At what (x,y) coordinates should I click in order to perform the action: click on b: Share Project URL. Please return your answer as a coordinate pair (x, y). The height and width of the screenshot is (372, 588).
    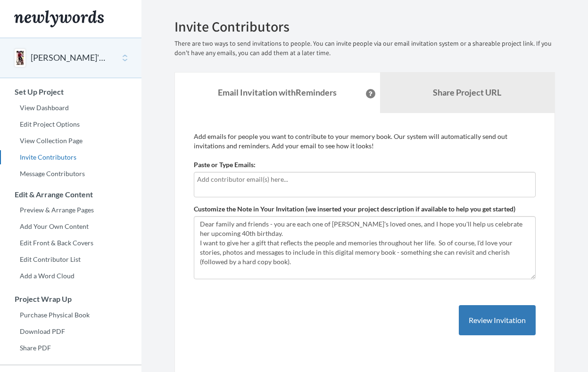
    Looking at the image, I should click on (467, 92).